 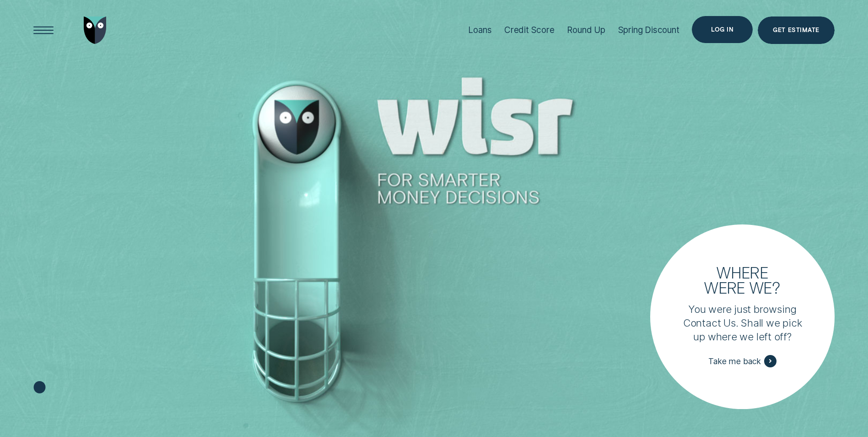 What do you see at coordinates (587, 30) in the screenshot?
I see `div: Round Up` at bounding box center [587, 30].